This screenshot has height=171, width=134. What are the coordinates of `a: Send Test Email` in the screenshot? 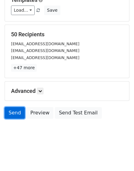 It's located at (78, 113).